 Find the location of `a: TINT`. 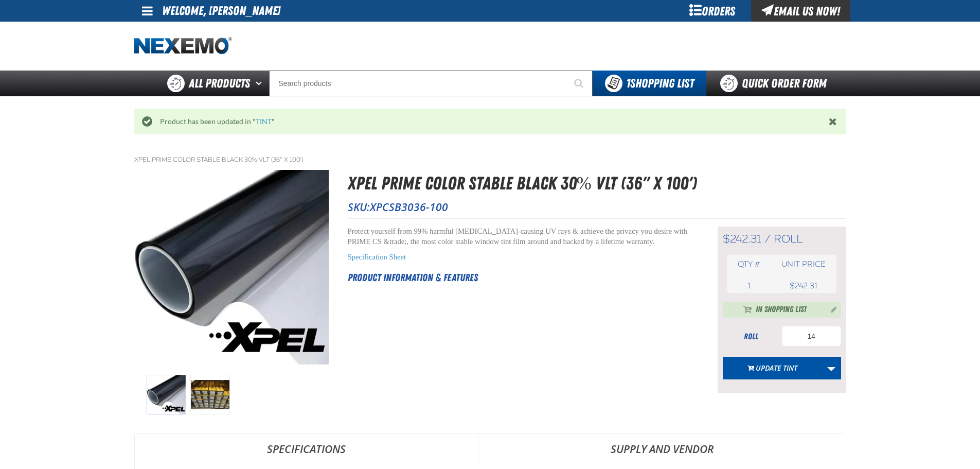

a: TINT is located at coordinates (263, 122).